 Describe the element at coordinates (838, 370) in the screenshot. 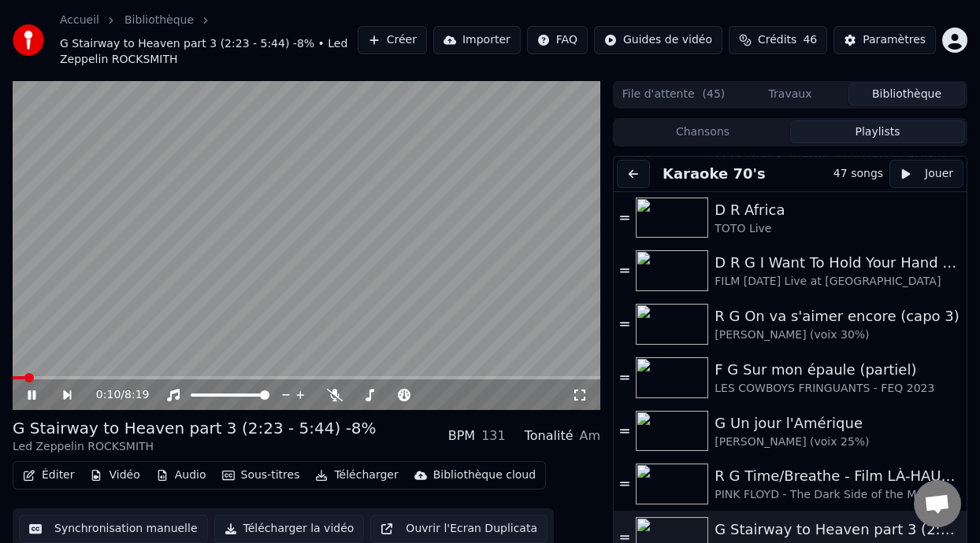

I see `div: F G Sur mon épaule (partiel)` at that location.